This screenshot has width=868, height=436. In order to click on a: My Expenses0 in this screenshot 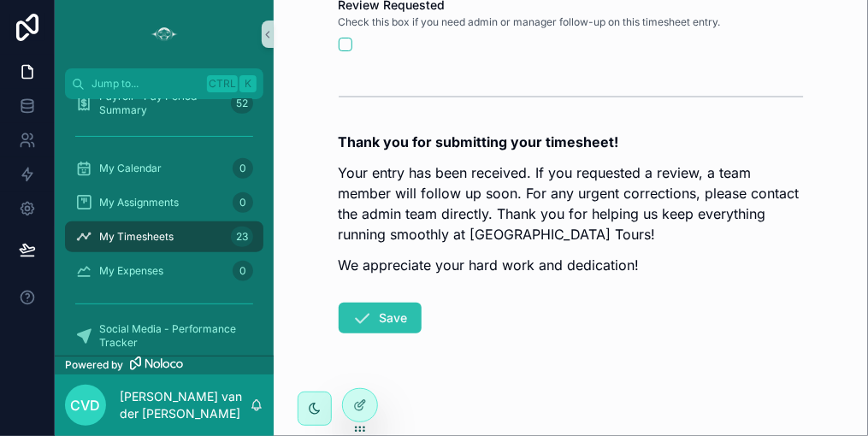, I will do `click(164, 271)`.